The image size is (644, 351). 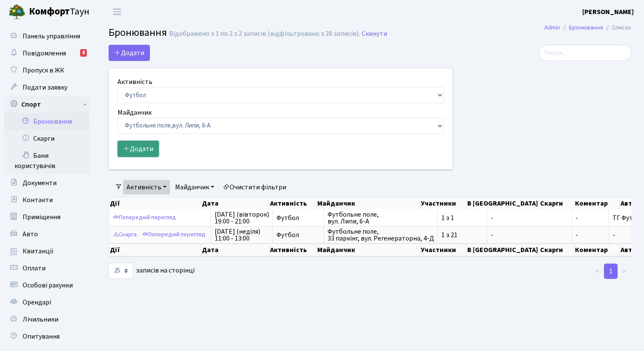 I want to click on a: Подати заявку, so click(x=47, y=87).